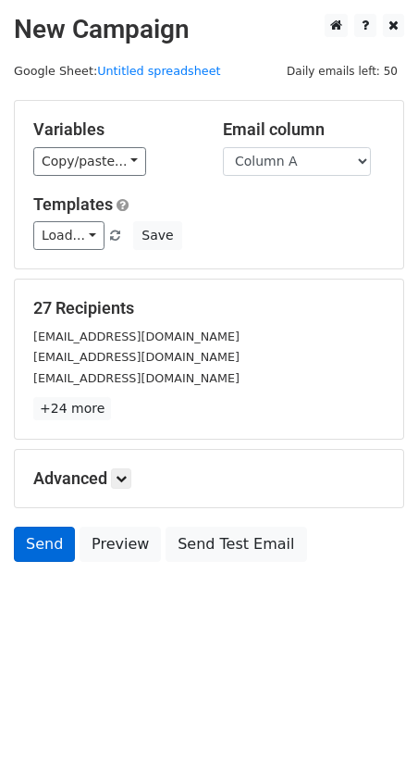  I want to click on span: Daily emails left: 50, so click(342, 71).